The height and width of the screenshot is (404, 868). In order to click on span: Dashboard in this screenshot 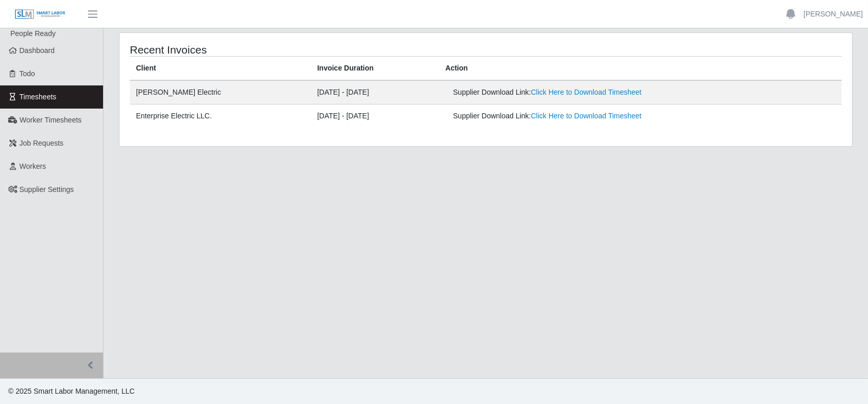, I will do `click(37, 50)`.